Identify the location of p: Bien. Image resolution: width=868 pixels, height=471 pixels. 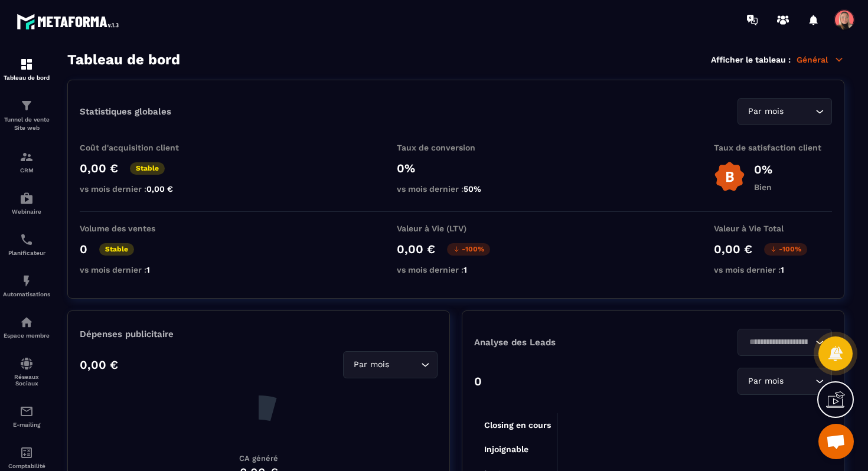
(763, 188).